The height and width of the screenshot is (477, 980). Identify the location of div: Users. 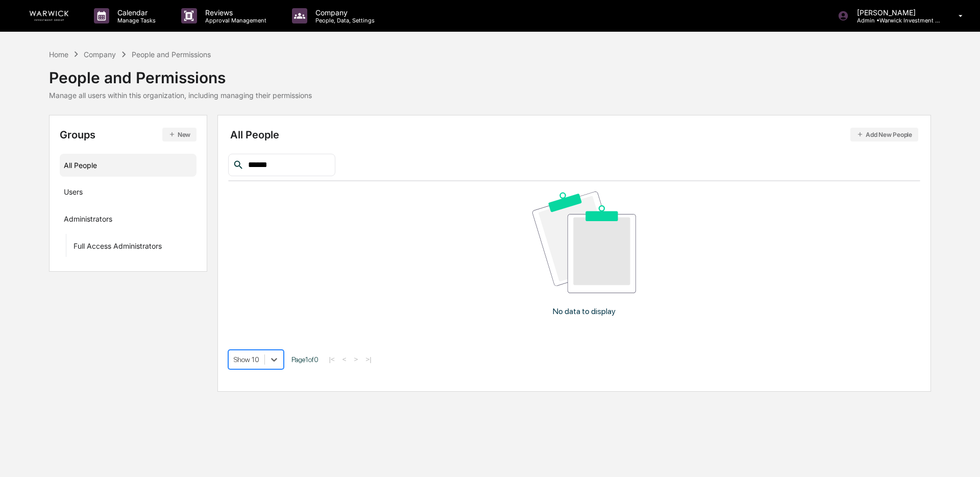
(73, 194).